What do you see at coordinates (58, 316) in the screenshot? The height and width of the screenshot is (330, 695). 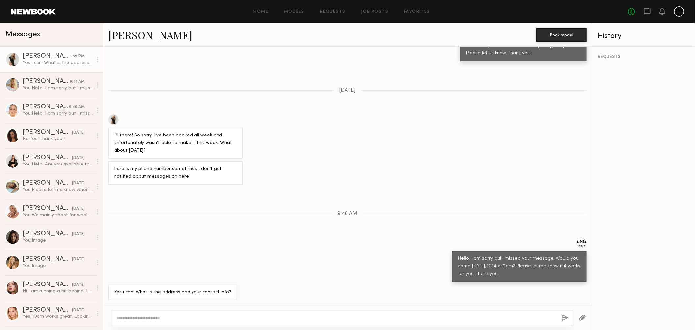 I see `div: Yes, 10am works great. Looking forward to it!` at bounding box center [58, 316].